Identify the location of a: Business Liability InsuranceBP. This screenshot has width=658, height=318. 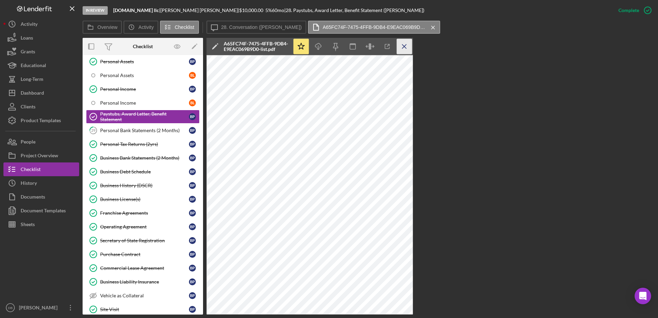
(143, 282).